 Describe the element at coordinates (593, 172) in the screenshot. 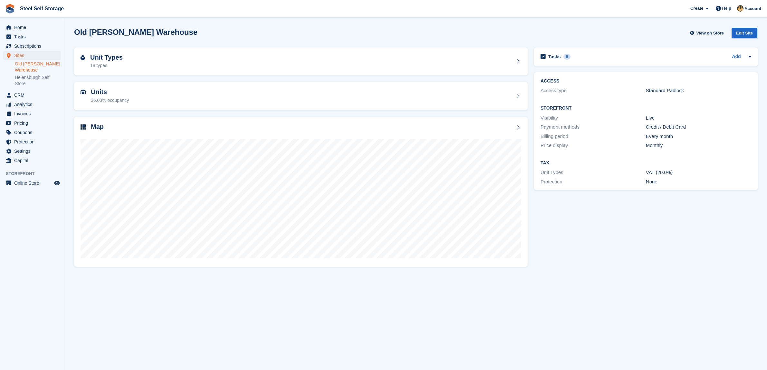

I see `div: Unit Types` at that location.